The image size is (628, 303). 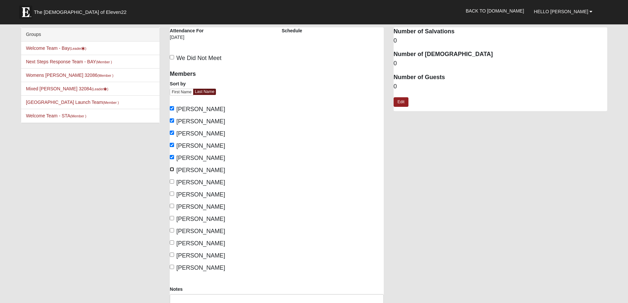 I want to click on dt: Number of Guests, so click(x=501, y=77).